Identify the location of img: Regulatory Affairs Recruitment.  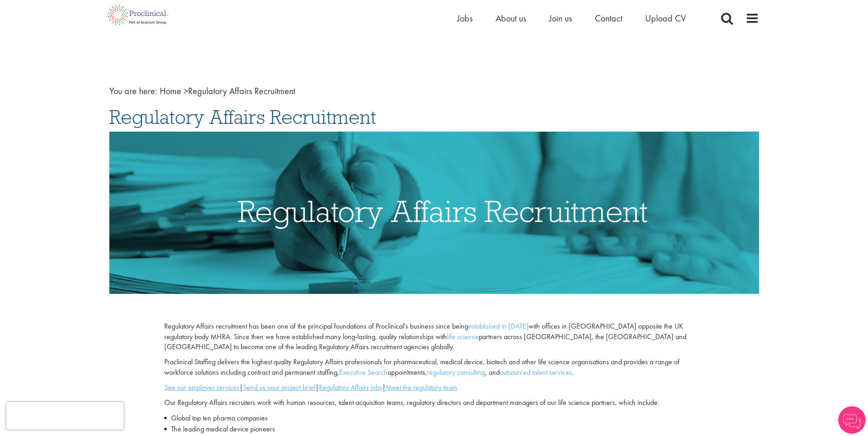
(434, 213).